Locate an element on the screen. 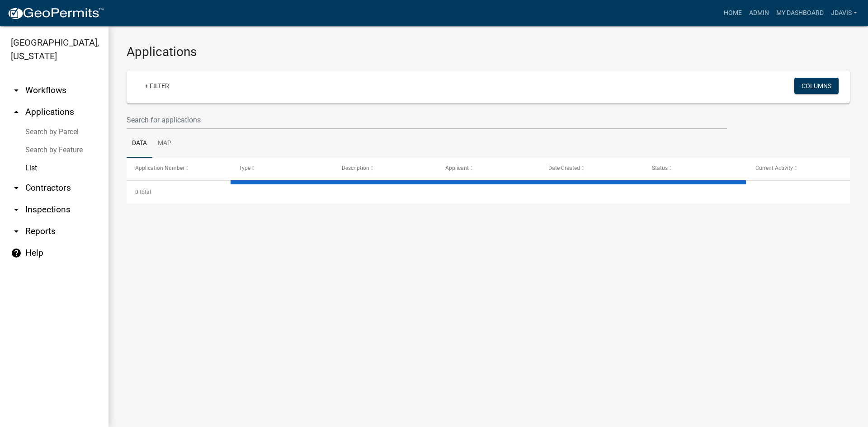 The height and width of the screenshot is (427, 868). span: Description is located at coordinates (355, 168).